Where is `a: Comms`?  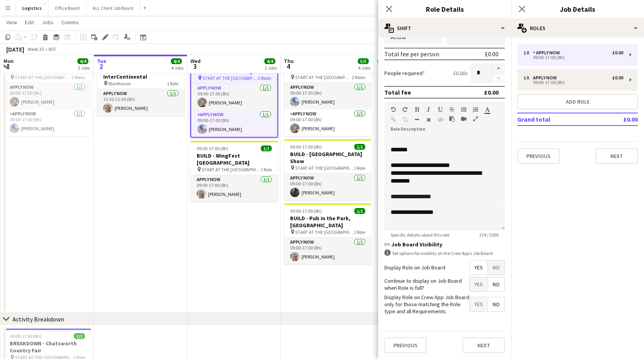
a: Comms is located at coordinates (70, 22).